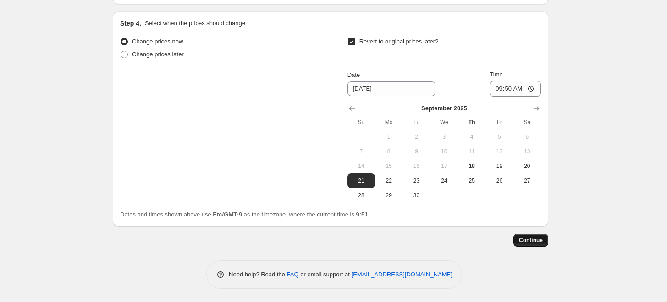  Describe the element at coordinates (472, 166) in the screenshot. I see `button: Today Thursday September 18 2025` at that location.